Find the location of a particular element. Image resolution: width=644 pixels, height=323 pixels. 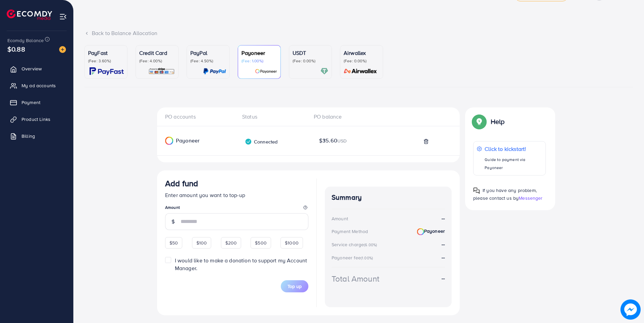

a: Billing is located at coordinates (37, 136).